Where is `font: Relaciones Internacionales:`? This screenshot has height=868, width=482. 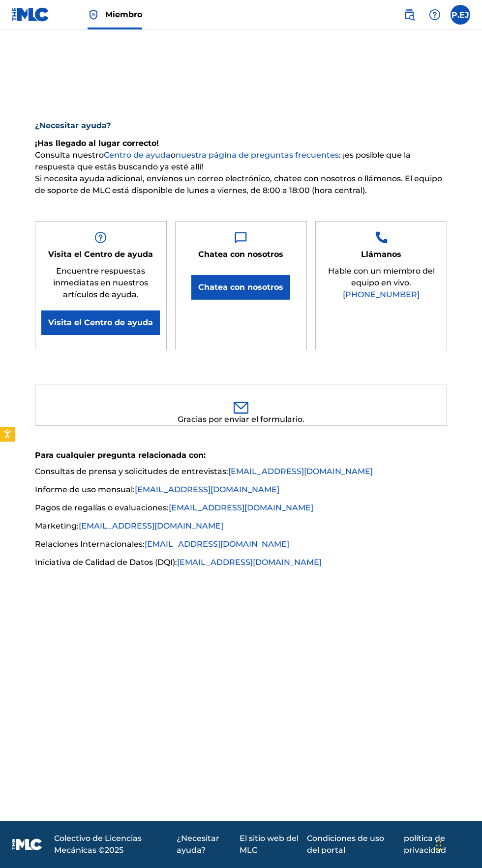 font: Relaciones Internacionales: is located at coordinates (90, 544).